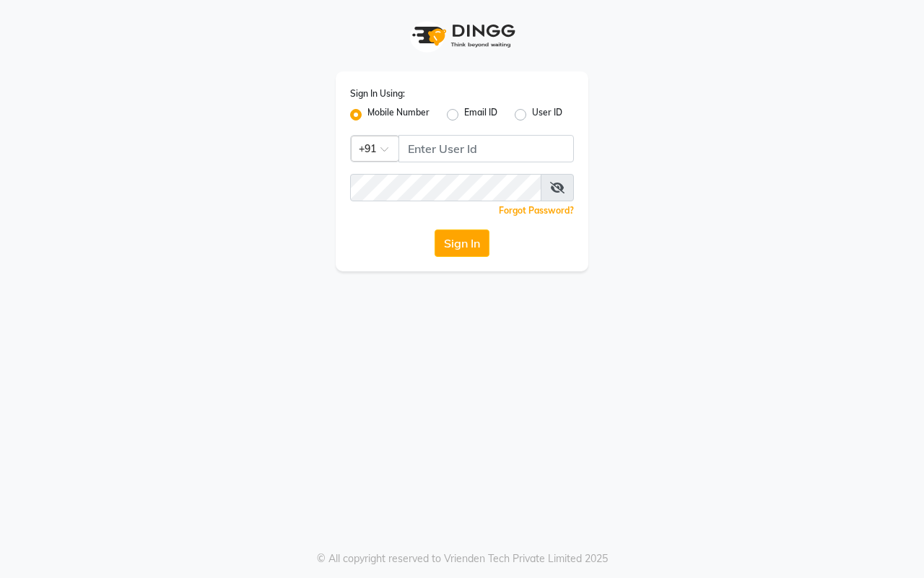 This screenshot has width=924, height=578. I want to click on label: Email ID, so click(481, 115).